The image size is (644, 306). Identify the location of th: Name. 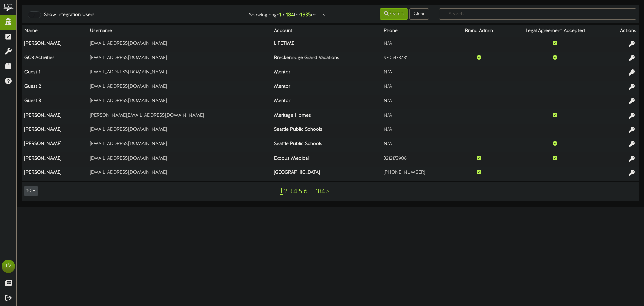
(54, 31).